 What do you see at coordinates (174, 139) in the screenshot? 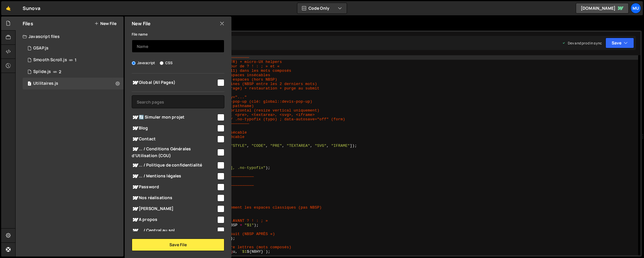
I see `span: Contact` at bounding box center [174, 139].